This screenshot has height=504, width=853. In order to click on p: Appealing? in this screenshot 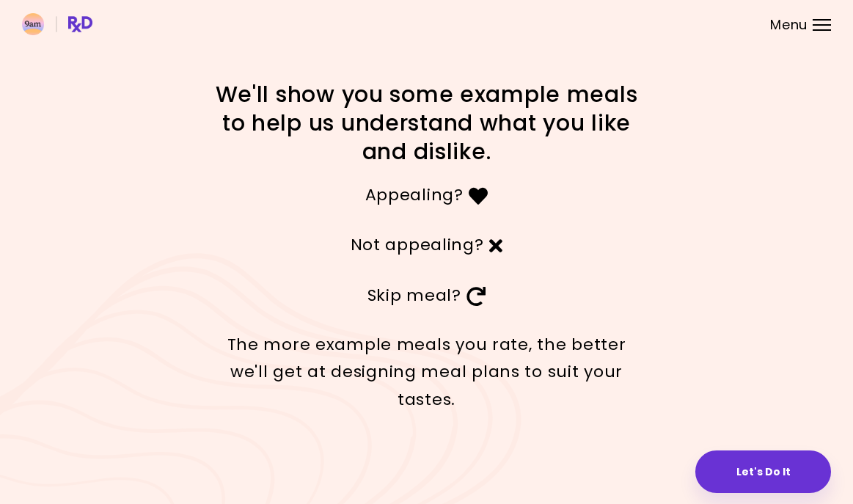, I will do `click(426, 195)`.